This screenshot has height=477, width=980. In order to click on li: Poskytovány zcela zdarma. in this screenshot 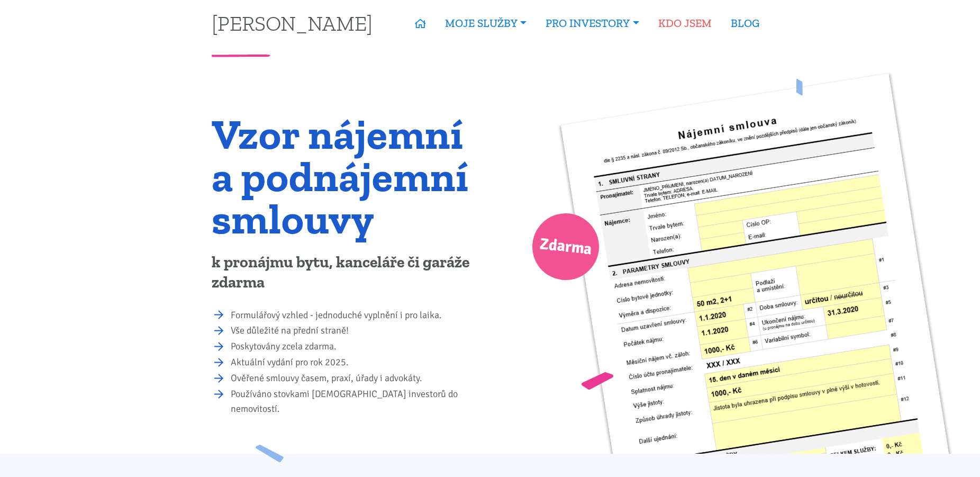, I will do `click(356, 347)`.